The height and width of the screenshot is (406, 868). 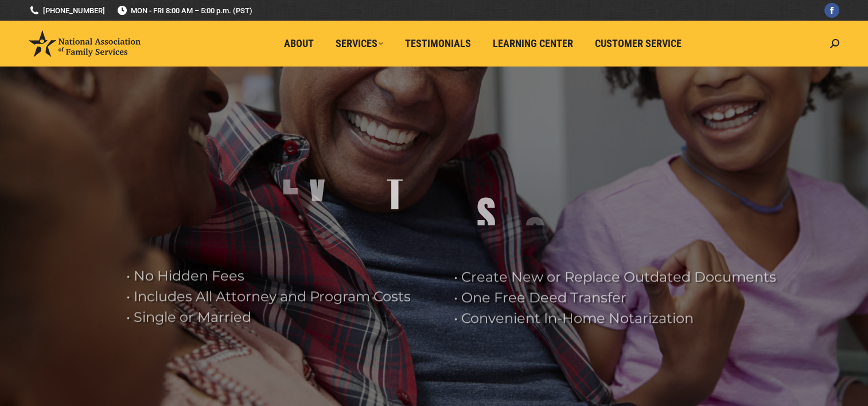 I want to click on span: Customer Service, so click(x=638, y=44).